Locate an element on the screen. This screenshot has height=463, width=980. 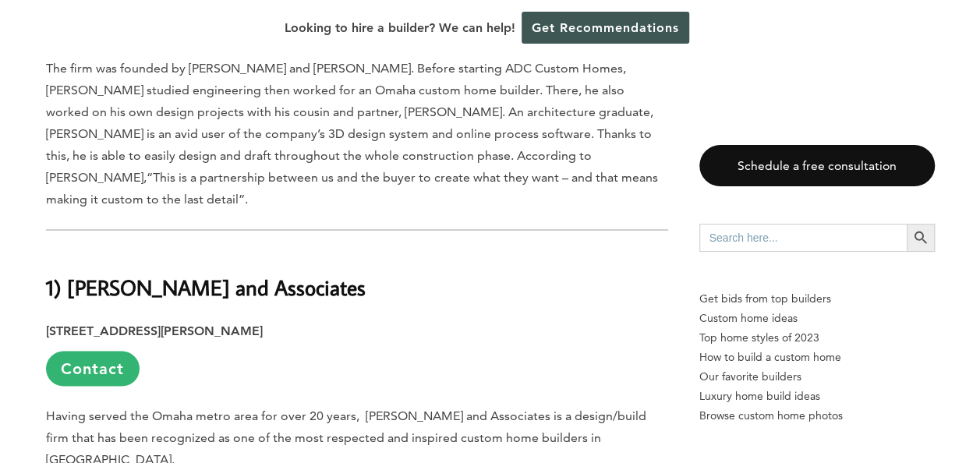
p: How to build a custom home is located at coordinates (817, 357).